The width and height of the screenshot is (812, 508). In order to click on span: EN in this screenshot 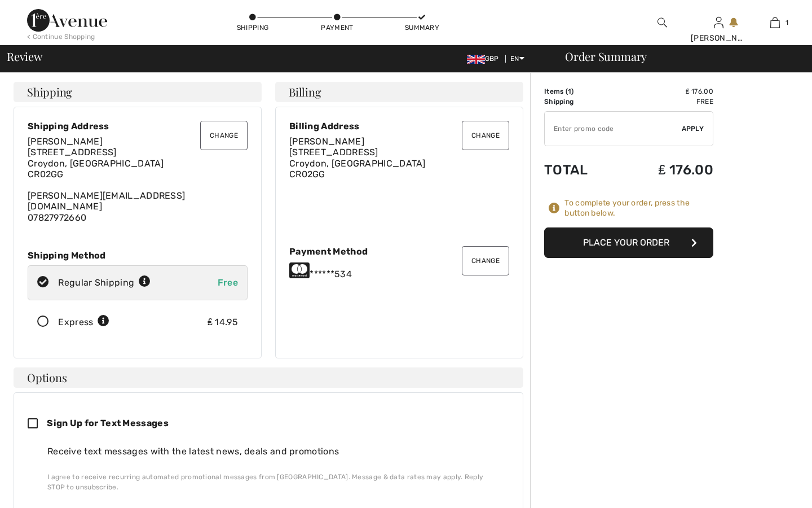, I will do `click(517, 59)`.